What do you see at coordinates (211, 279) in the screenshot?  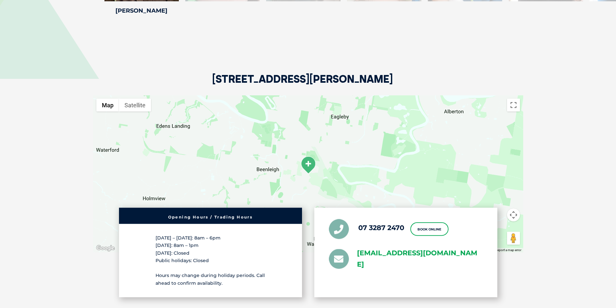 I see `p: Hours may change during holiday periods. Call ahead to confirm availability.` at bounding box center [211, 279].